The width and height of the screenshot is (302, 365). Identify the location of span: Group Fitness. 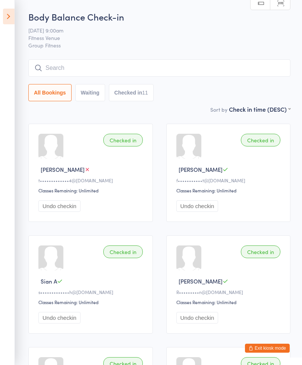
(159, 45).